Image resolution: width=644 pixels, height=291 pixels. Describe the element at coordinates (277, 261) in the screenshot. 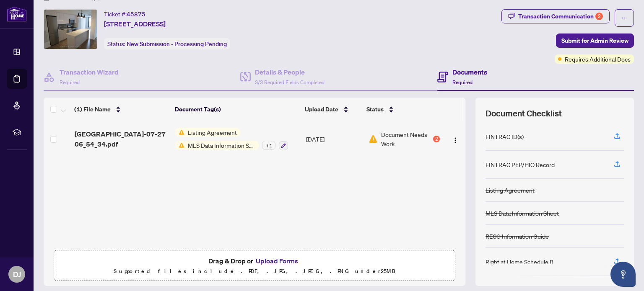

I see `button: Upload Forms` at that location.